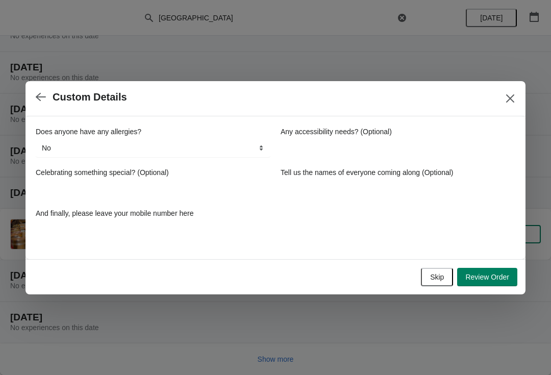 This screenshot has height=375, width=551. What do you see at coordinates (487, 277) in the screenshot?
I see `button: Review Order` at bounding box center [487, 277].